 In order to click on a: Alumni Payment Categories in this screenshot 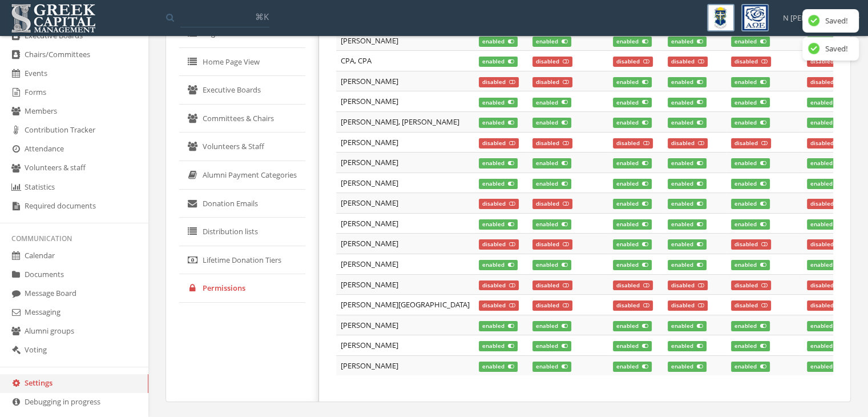, I will do `click(242, 175)`.